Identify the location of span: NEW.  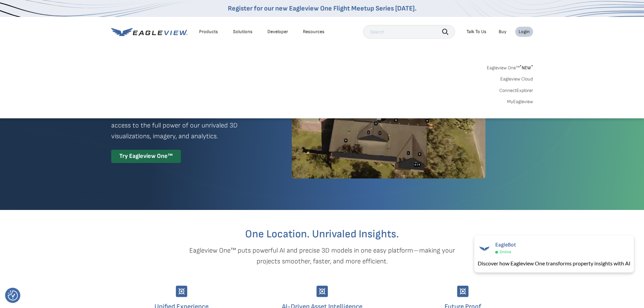
(526, 68).